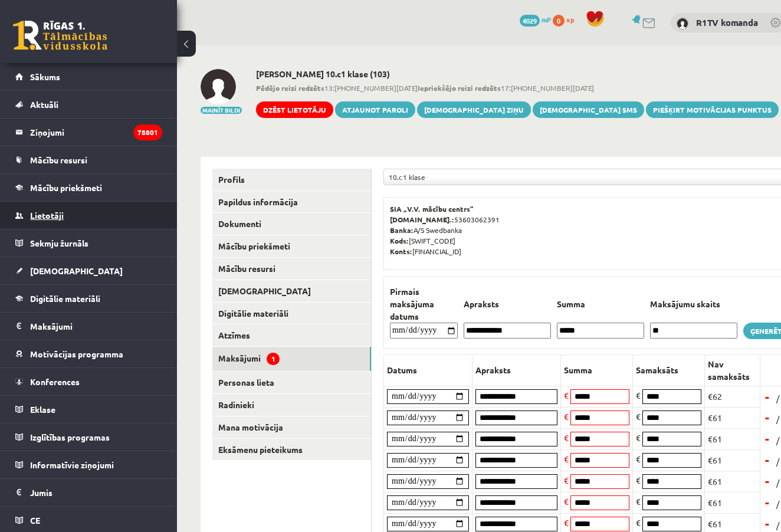 This screenshot has width=781, height=532. Describe the element at coordinates (292, 202) in the screenshot. I see `a: Papildus informācija` at that location.